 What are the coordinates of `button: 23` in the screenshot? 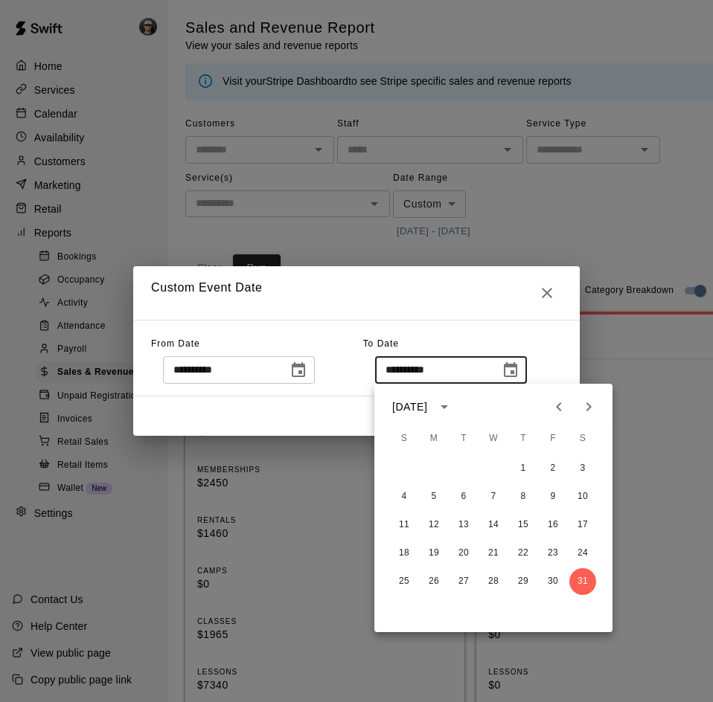 It's located at (553, 554).